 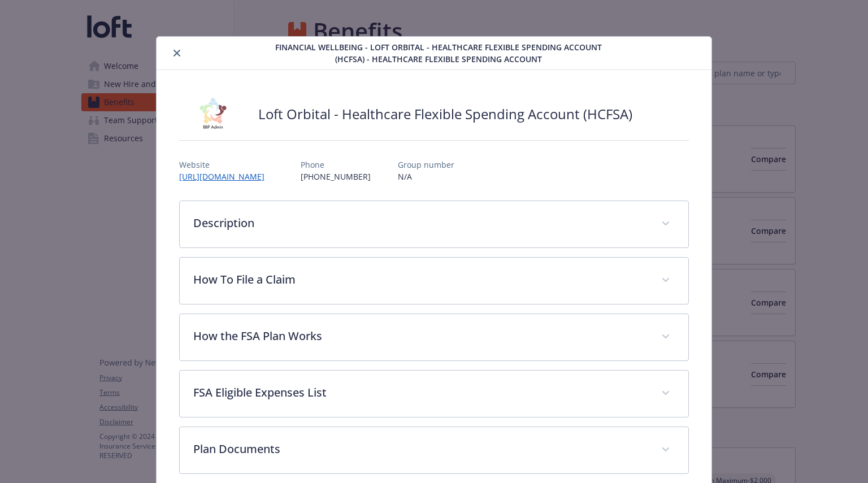 What do you see at coordinates (420, 336) in the screenshot?
I see `p: How the FSA Plan Works` at bounding box center [420, 336].